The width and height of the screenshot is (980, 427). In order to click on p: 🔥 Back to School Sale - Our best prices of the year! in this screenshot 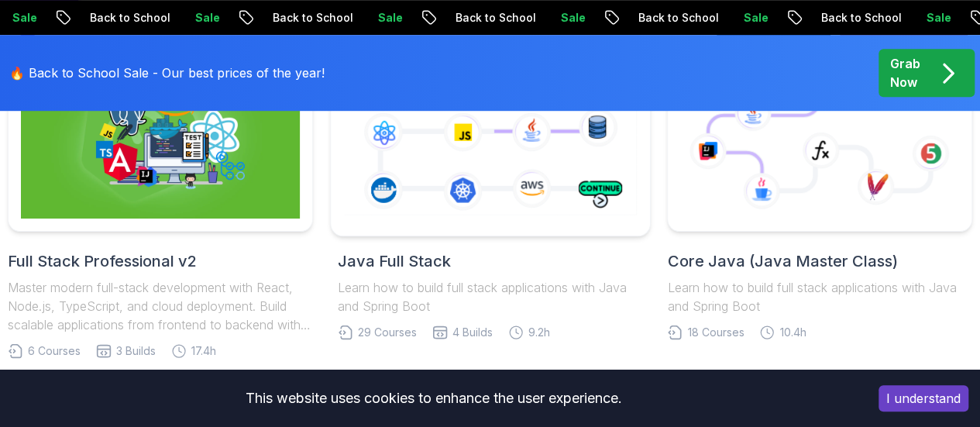, I will do `click(166, 73)`.